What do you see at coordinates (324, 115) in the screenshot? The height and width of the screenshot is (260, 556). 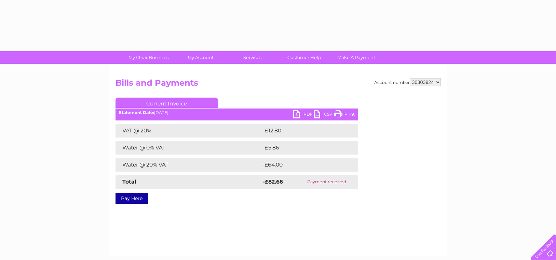 I see `a: CSV` at bounding box center [324, 115].